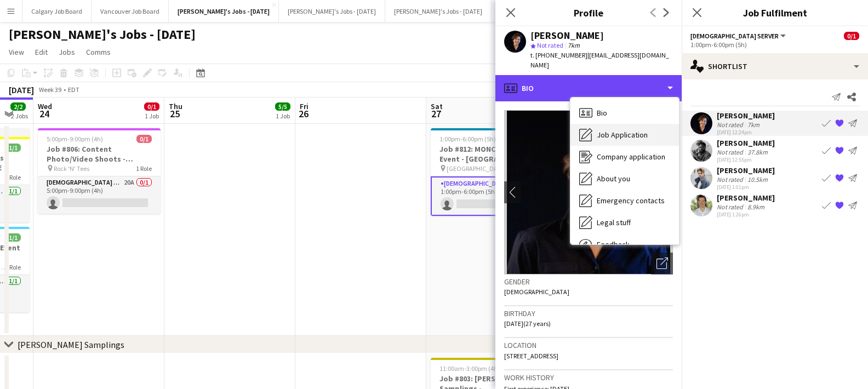  I want to click on button: Calgary Job Board, so click(57, 11).